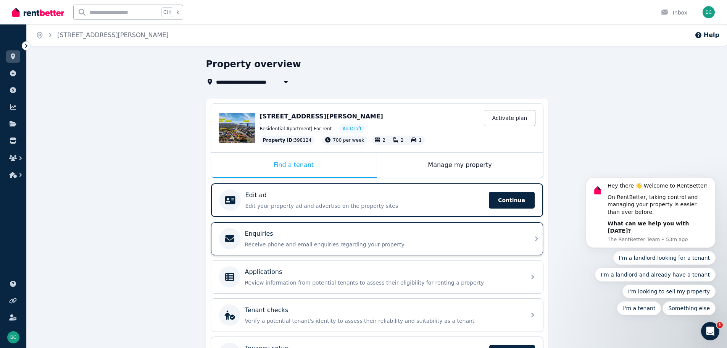 The height and width of the screenshot is (348, 727). I want to click on a: EnquiriesReceive phone and email enquiries regarding your property, so click(377, 239).